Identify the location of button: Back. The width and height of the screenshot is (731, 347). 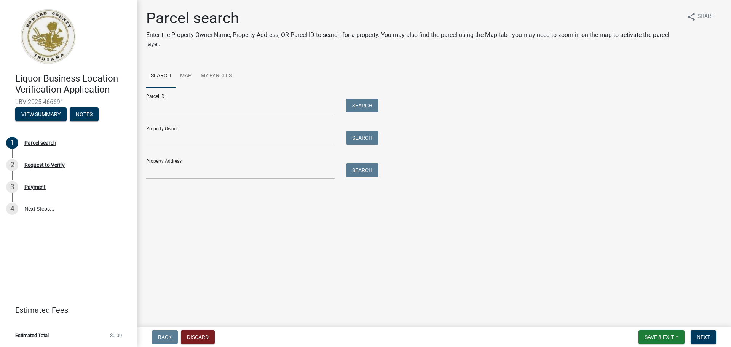
(165, 337).